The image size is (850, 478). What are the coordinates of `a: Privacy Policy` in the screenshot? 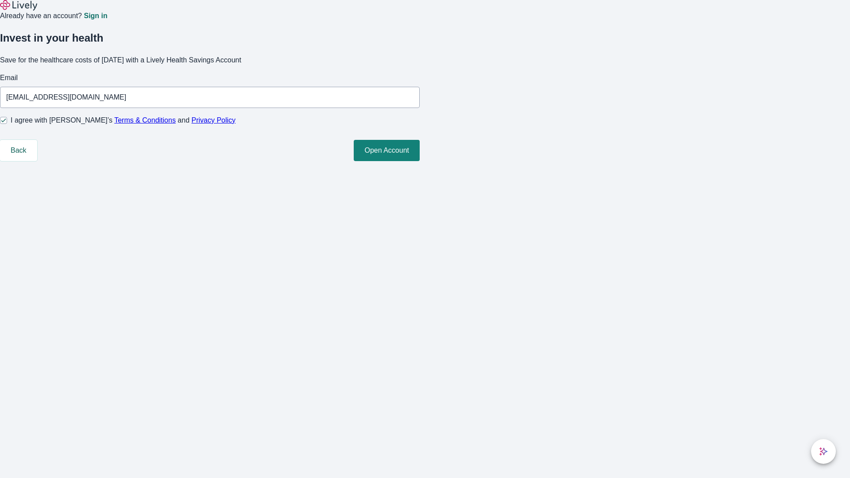 It's located at (214, 120).